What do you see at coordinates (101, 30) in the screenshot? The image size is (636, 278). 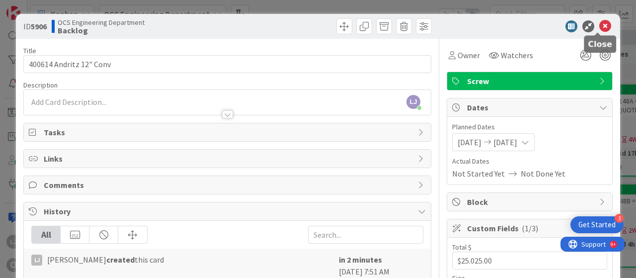 I see `b: Backlog` at bounding box center [101, 30].